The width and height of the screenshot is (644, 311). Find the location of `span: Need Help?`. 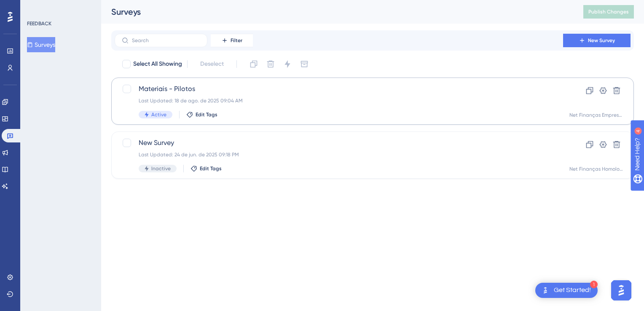

span: Need Help? is located at coordinates (36, 7).